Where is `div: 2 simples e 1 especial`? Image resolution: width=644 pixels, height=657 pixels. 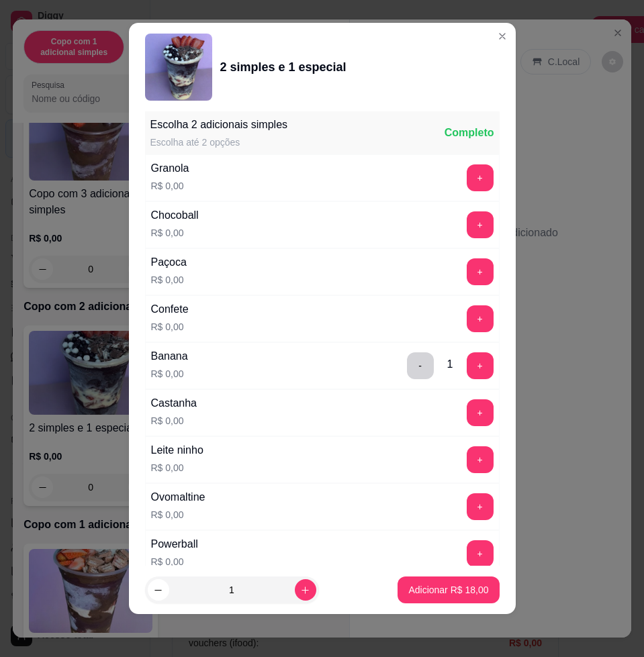
div: 2 simples e 1 especial is located at coordinates (284, 67).